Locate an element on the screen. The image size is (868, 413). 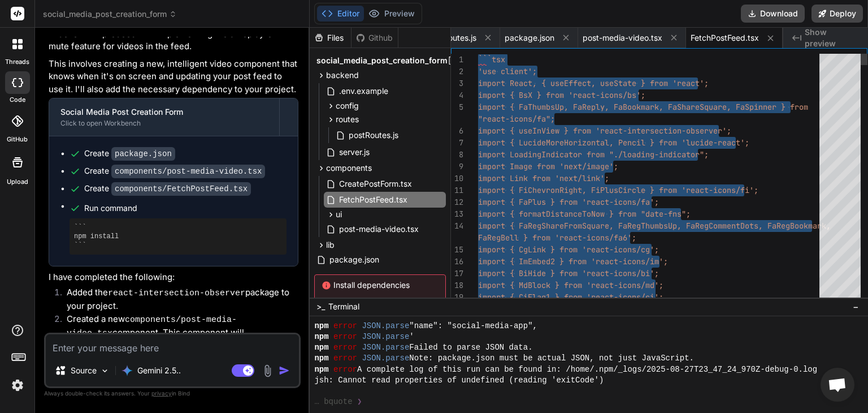
span: import { CiFlag1 } from 'react-icons/ci'; is located at coordinates (571, 297).